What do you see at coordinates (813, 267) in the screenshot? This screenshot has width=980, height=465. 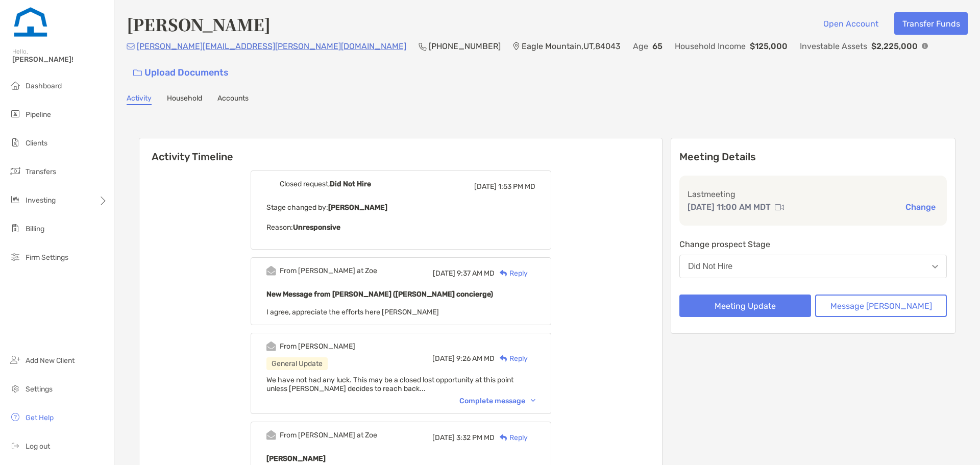 I see `button: Did Not Hire` at bounding box center [813, 267].